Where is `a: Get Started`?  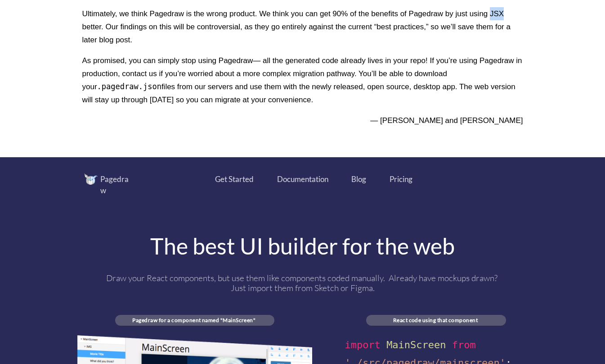 a: Get Started is located at coordinates (235, 179).